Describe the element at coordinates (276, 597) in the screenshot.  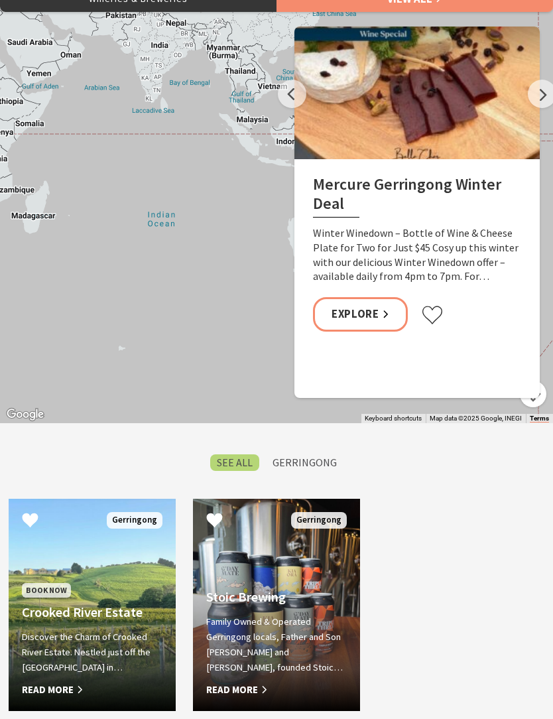
I see `h4: Stoic Brewing` at that location.